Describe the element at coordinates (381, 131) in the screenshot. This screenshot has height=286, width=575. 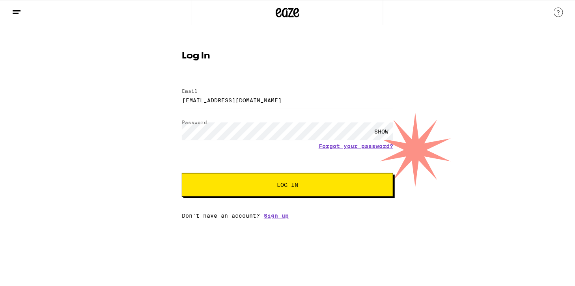
I see `div: SHOW` at that location.